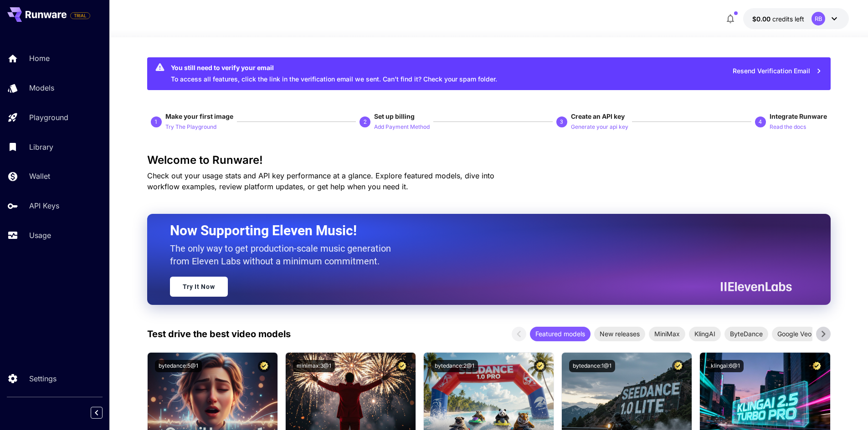  I want to click on span: Check out your usage stats and API key performance at a glance. Explore featured models, dive int..., so click(321, 181).